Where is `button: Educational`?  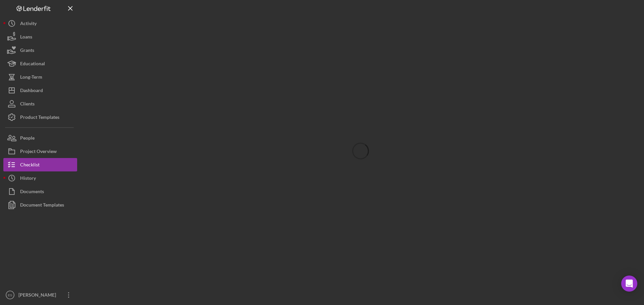
button: Educational is located at coordinates (40, 63).